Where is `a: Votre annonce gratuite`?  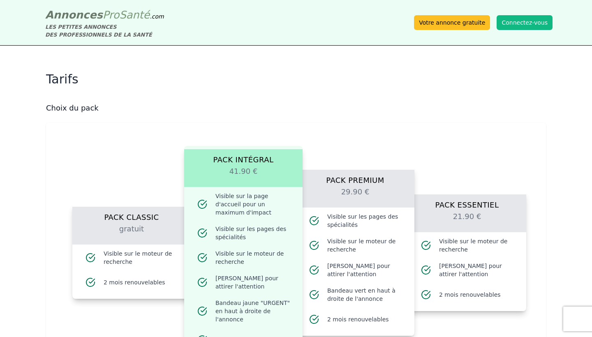 a: Votre annonce gratuite is located at coordinates (452, 23).